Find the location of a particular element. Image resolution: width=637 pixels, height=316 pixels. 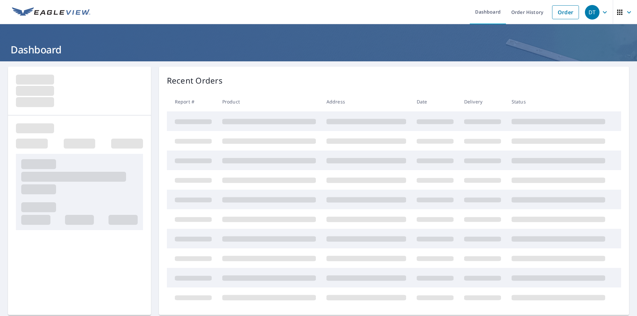

h1: Dashboard is located at coordinates (319, 49).